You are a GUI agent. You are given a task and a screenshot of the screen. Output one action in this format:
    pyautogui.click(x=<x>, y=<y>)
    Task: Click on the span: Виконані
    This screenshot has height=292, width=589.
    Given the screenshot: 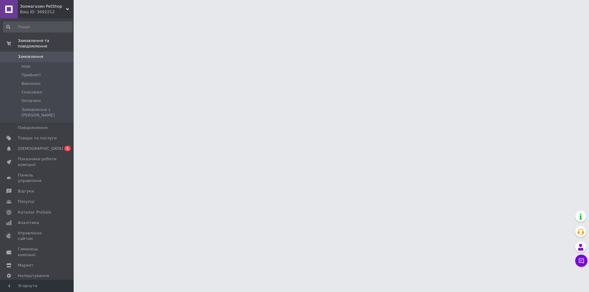 What is the action you would take?
    pyautogui.click(x=31, y=84)
    